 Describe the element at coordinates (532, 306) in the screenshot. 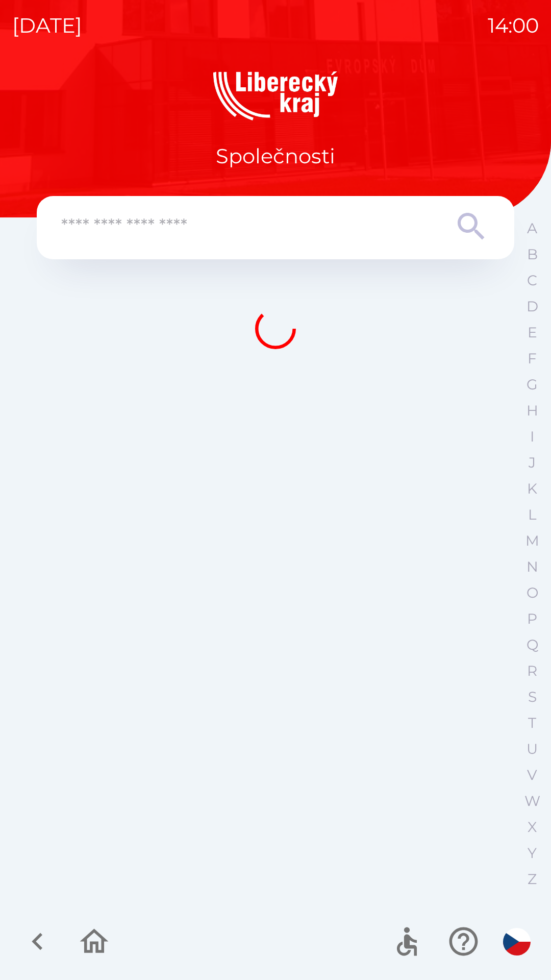

I see `p: D` at that location.